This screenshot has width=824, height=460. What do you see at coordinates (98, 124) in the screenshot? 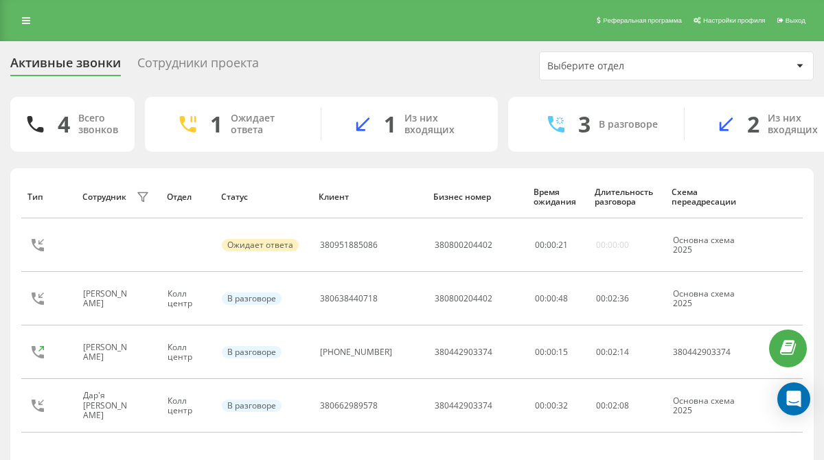
I see `div: Всего звонков` at bounding box center [98, 124].